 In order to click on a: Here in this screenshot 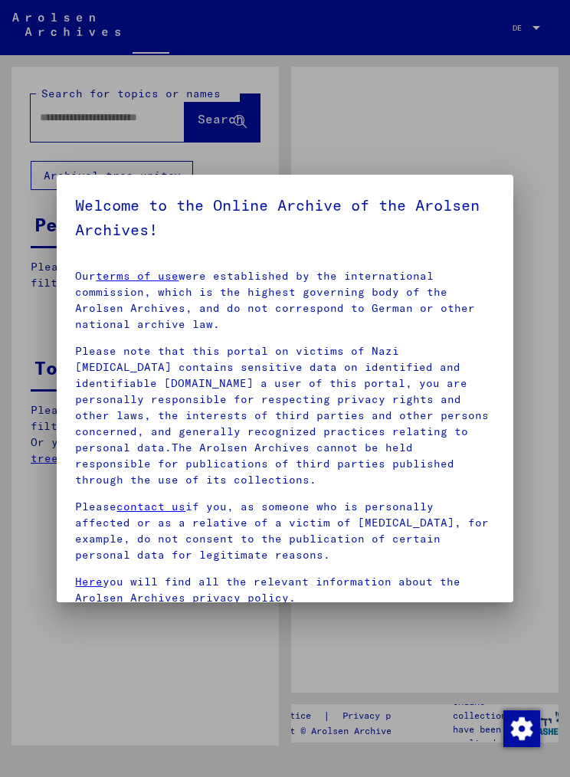, I will do `click(89, 582)`.